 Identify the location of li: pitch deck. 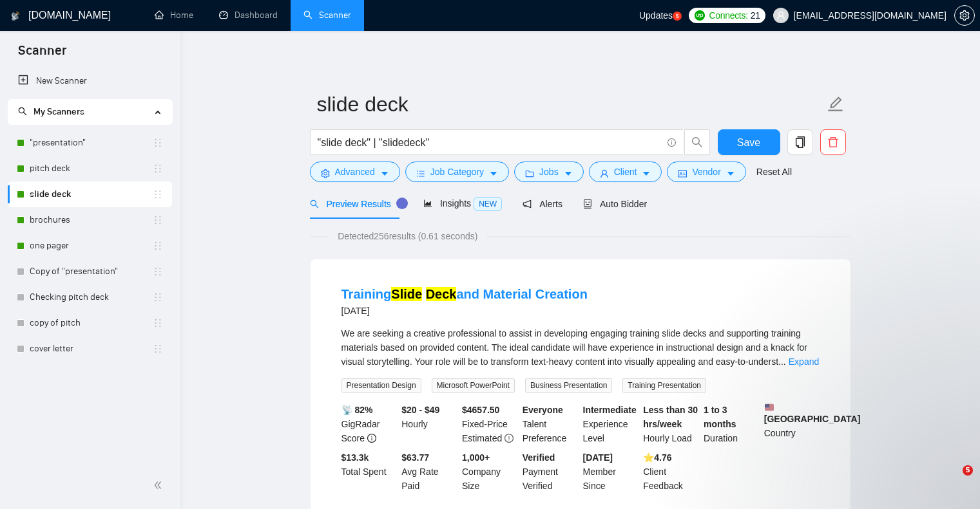
(90, 169).